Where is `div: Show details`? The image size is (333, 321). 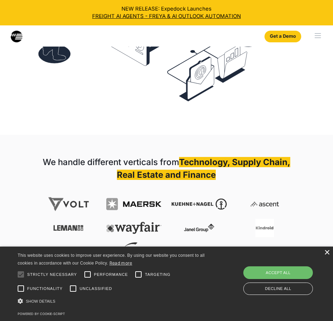 div: Show details is located at coordinates (114, 301).